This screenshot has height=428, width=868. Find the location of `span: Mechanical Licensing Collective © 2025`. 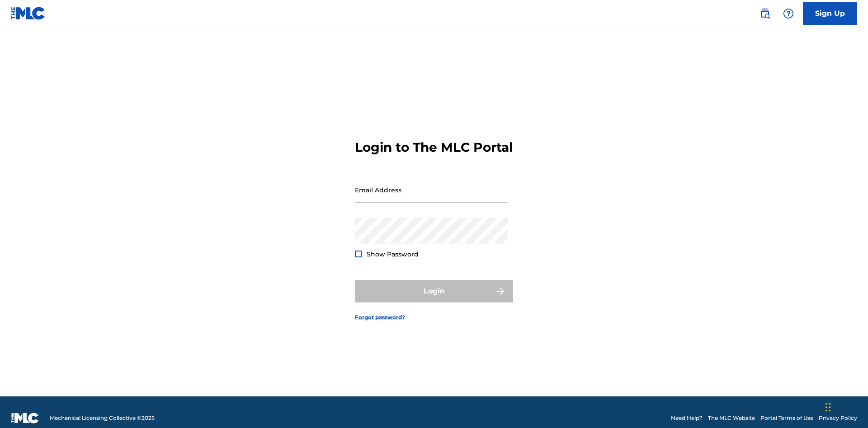

span: Mechanical Licensing Collective © 2025 is located at coordinates (102, 418).